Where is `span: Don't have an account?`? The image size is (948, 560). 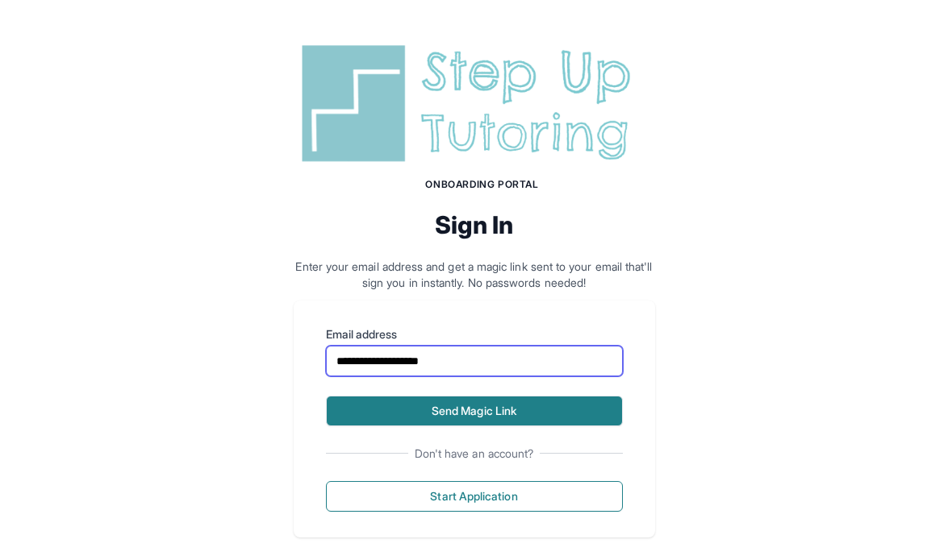 span: Don't have an account? is located at coordinates (474, 454).